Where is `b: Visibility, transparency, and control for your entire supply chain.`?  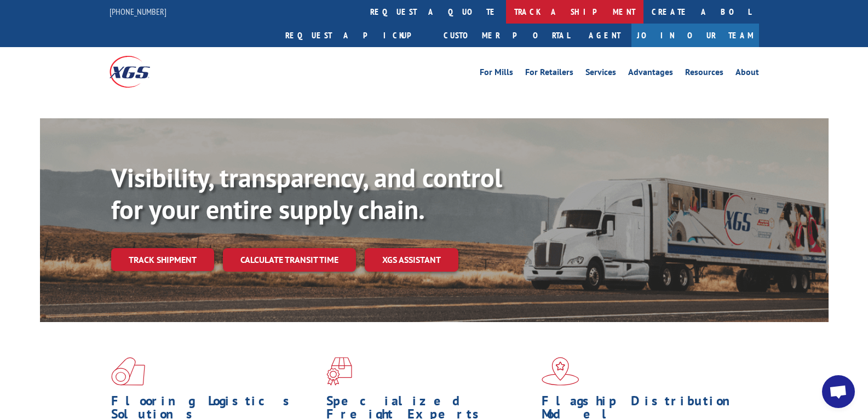 b: Visibility, transparency, and control for your entire supply chain. is located at coordinates (307, 193).